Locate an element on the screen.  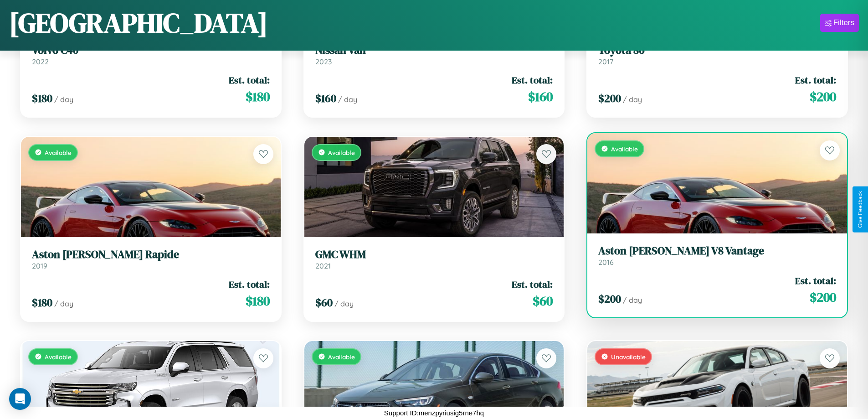
span: 2023 is located at coordinates (324, 62).